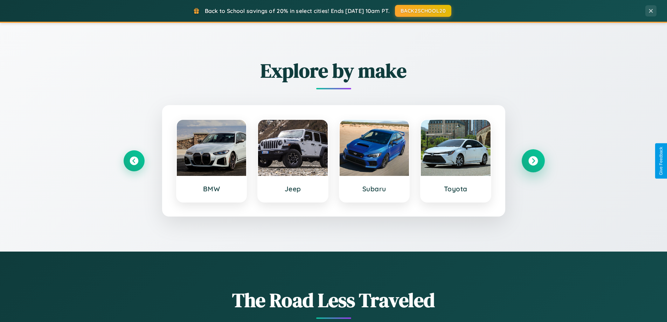 This screenshot has height=322, width=667. Describe the element at coordinates (661, 161) in the screenshot. I see `div: Give Feedback` at that location.